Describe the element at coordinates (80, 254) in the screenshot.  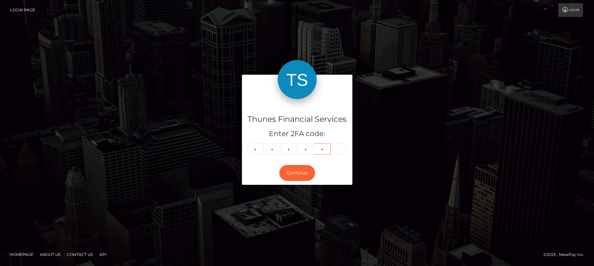
I see `a: Contact Us` at that location.